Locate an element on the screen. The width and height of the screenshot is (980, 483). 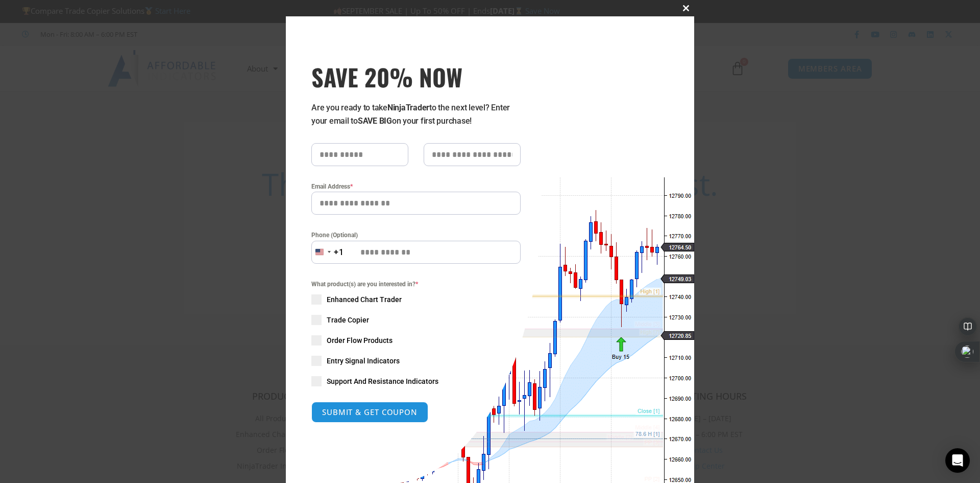
p: Are you ready to take to the next level? Enter your email to on your first purchase! is located at coordinates (416, 114).